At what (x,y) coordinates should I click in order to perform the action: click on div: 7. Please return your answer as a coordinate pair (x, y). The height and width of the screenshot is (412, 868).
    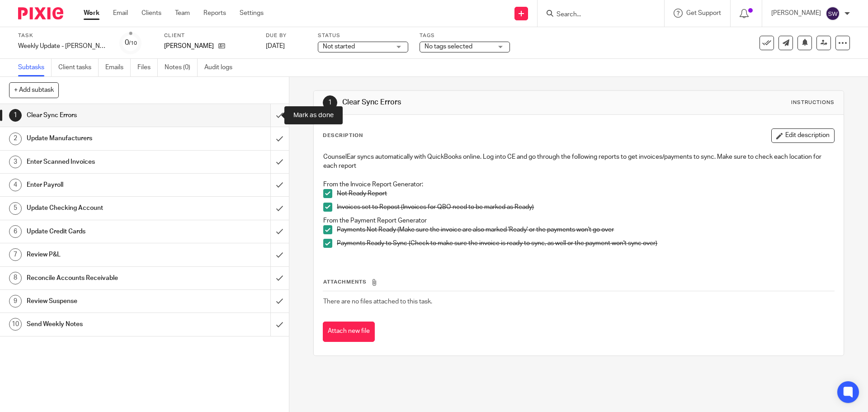
    Looking at the image, I should click on (15, 255).